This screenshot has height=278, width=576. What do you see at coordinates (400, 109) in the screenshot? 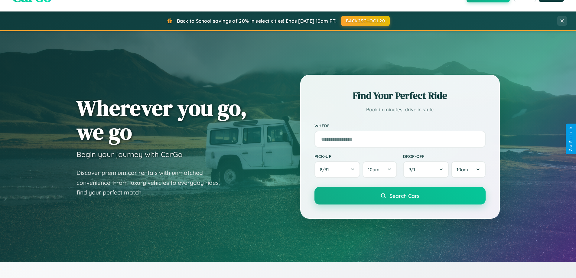
I see `p: Book in minutes, drive in style` at bounding box center [400, 109].